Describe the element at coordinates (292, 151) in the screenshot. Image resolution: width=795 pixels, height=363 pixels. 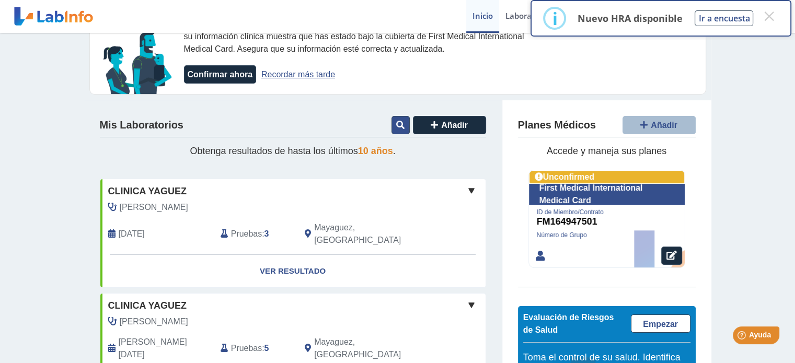
I see `span: Obtenga resultados de hasta los últimos .` at that location.